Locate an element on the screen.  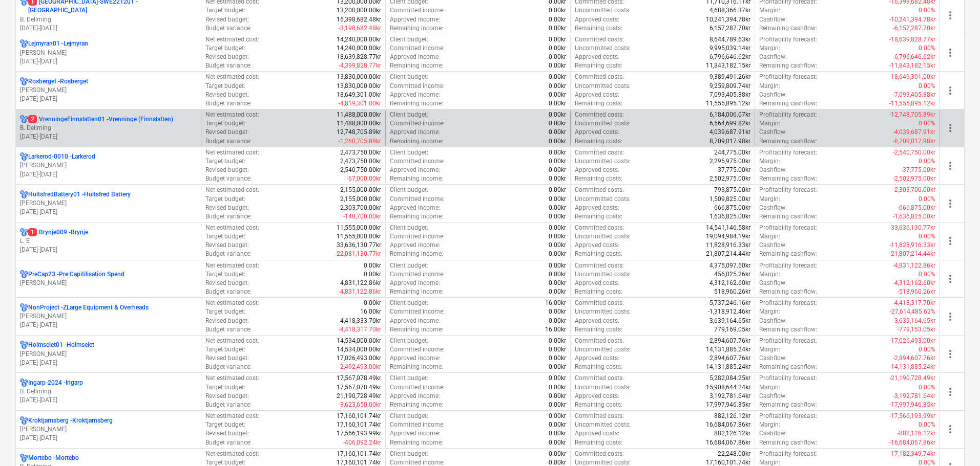
p: -67,000.00kr is located at coordinates (363, 179).